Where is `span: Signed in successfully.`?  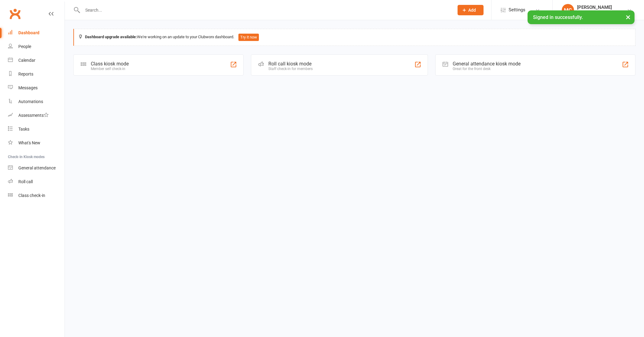 span: Signed in successfully. is located at coordinates (558, 17).